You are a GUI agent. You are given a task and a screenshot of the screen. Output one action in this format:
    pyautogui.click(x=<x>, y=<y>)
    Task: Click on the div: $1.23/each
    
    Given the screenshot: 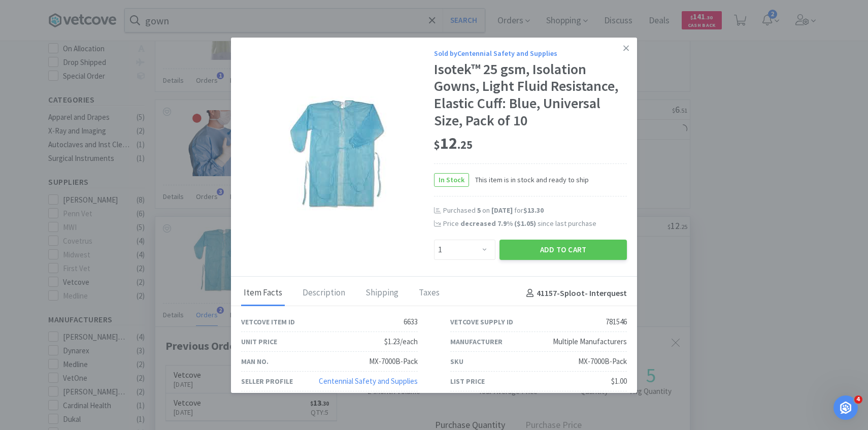 What is the action you would take?
    pyautogui.click(x=401, y=342)
    